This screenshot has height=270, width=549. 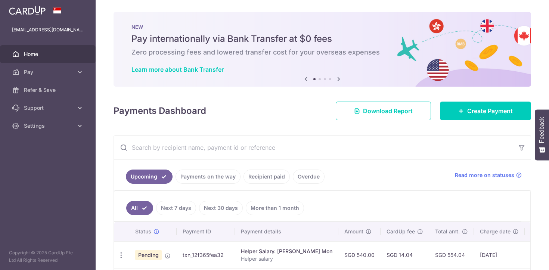 What do you see at coordinates (267, 177) in the screenshot?
I see `a: Recipient paid` at bounding box center [267, 177].